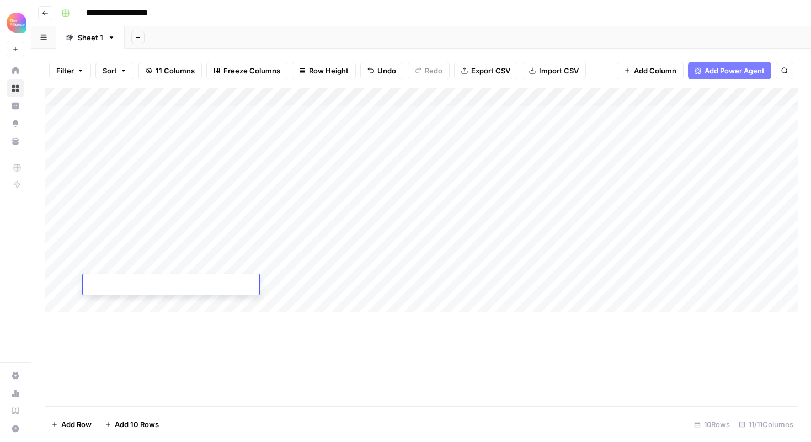 This screenshot has height=442, width=811. What do you see at coordinates (170, 71) in the screenshot?
I see `button: 11 Columns` at bounding box center [170, 71].